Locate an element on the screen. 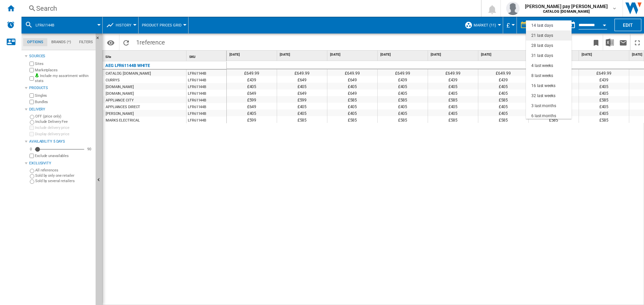 The width and height of the screenshot is (644, 305). div: 28 last days is located at coordinates (542, 45).